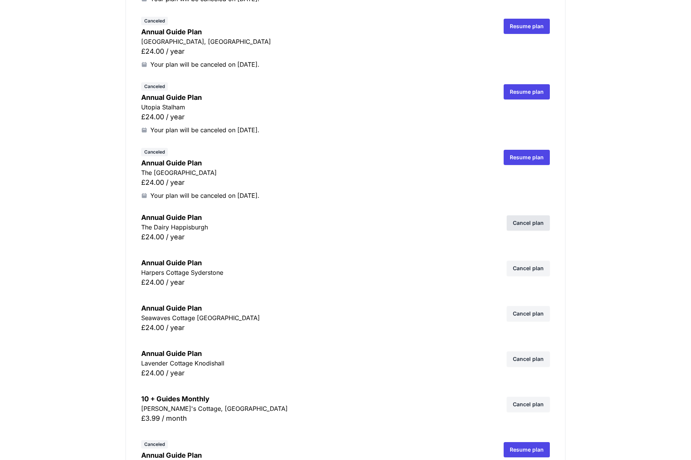 The width and height of the screenshot is (691, 460). I want to click on p: Lavender Cottage Knodishall, so click(318, 364).